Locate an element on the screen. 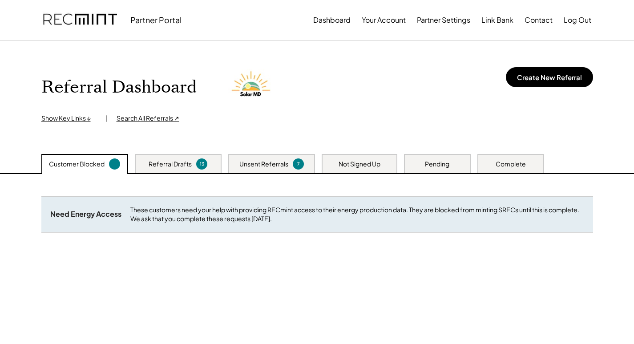  button: Your Account is located at coordinates (383, 20).